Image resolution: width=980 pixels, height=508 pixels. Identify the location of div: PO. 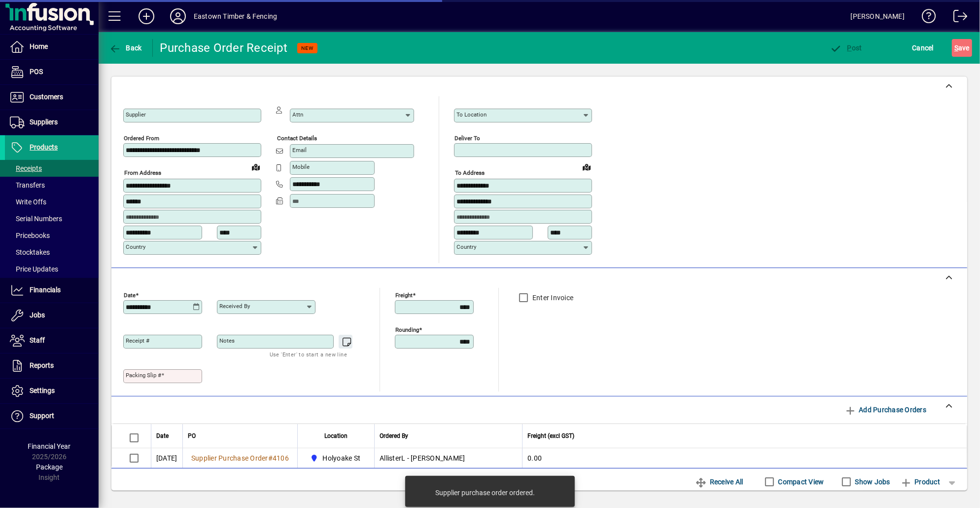
(240, 436).